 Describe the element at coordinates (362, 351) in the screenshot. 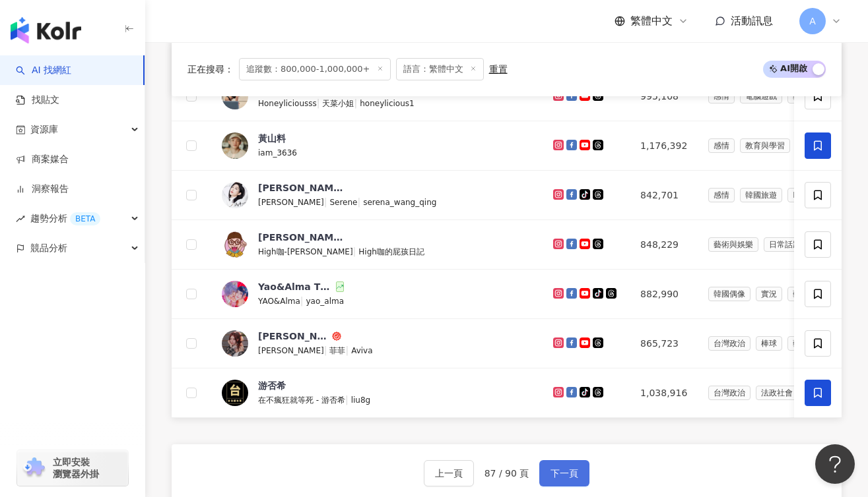

I see `span: Aviva` at that location.